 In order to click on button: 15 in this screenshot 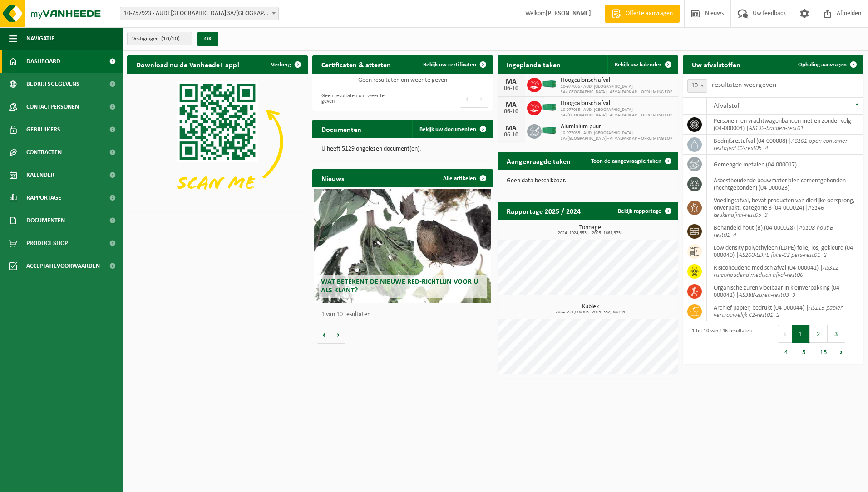, I will do `click(824, 352)`.